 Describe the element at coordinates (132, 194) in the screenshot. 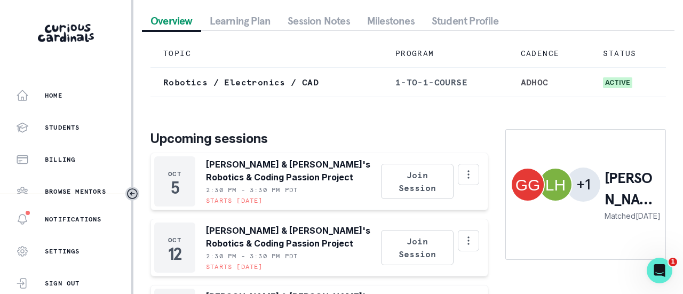

I see `button: Toggle sidebar` at that location.